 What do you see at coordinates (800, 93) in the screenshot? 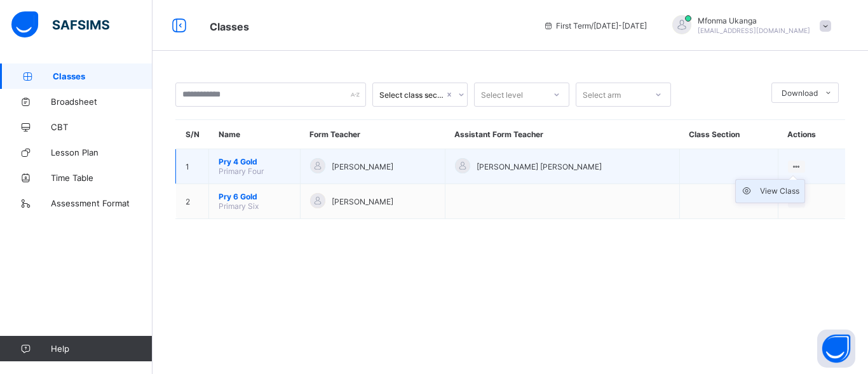
I see `span: Download` at bounding box center [800, 93].